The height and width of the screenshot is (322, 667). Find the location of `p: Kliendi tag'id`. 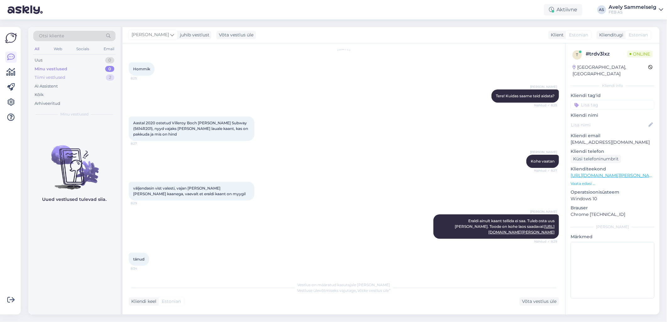

p: Kliendi tag'id is located at coordinates (612, 95).